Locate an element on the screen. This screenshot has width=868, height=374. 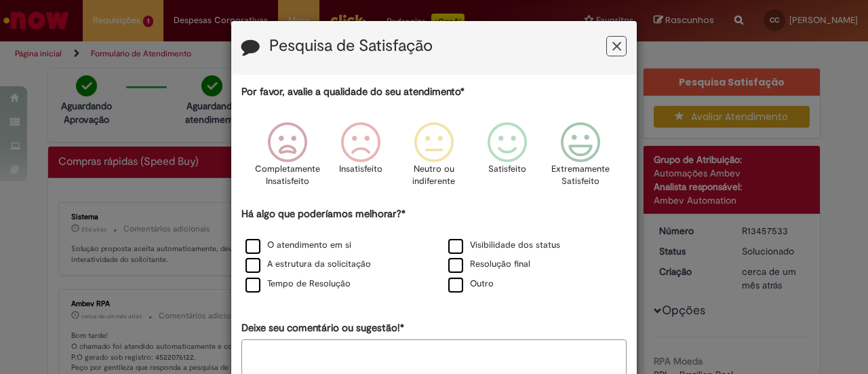
label: Por favor, avalie a qualidade do seu atendimento* is located at coordinates (353, 92).